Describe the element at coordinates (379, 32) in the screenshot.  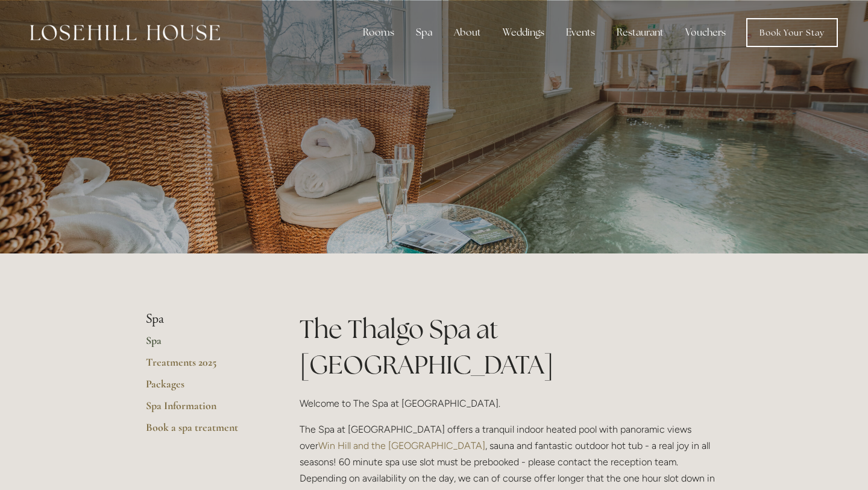
I see `div: Rooms` at that location.